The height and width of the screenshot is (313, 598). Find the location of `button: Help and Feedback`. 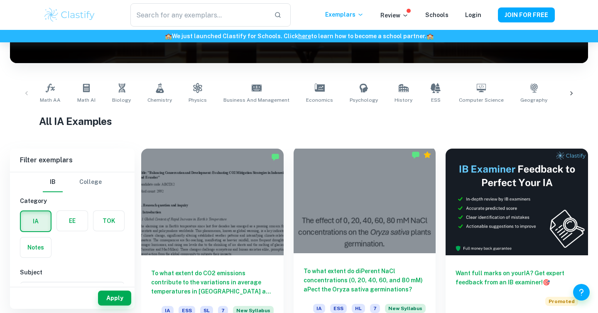

button: Help and Feedback is located at coordinates (581, 292).